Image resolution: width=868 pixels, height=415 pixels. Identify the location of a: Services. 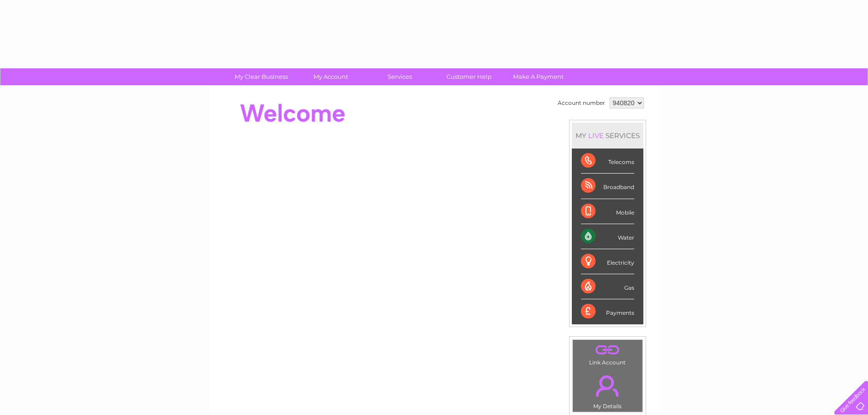
(400, 77).